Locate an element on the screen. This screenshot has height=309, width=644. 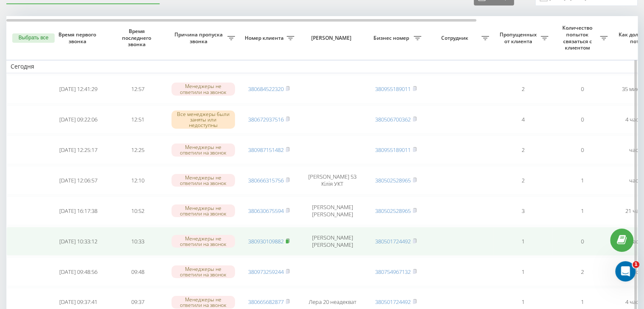
a: 380684522320 is located at coordinates (266, 89).